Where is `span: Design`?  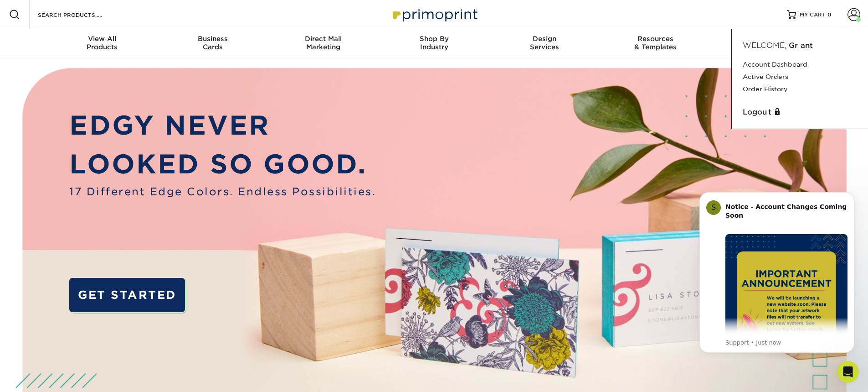
span: Design is located at coordinates (544, 38).